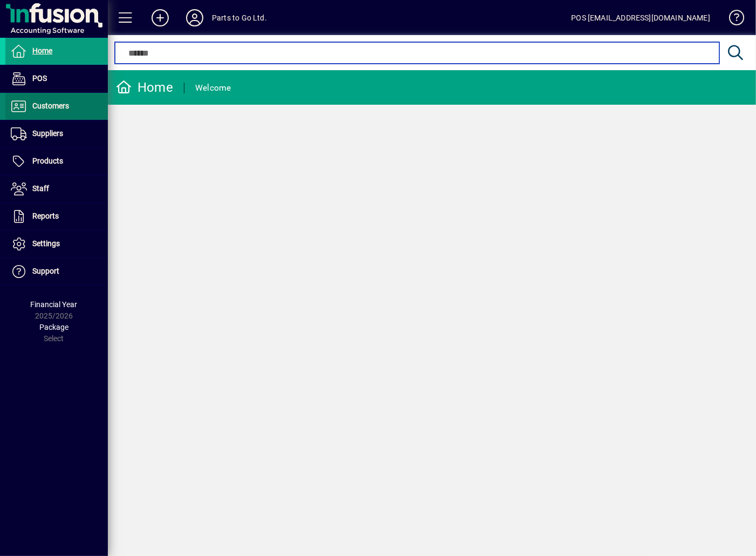 The height and width of the screenshot is (556, 756). I want to click on a: Reports, so click(57, 216).